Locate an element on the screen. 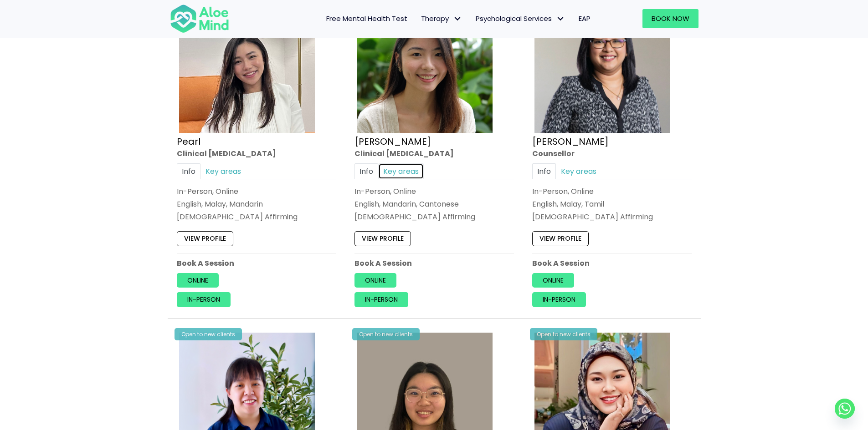 This screenshot has width=868, height=430. a: Pearl is located at coordinates (189, 141).